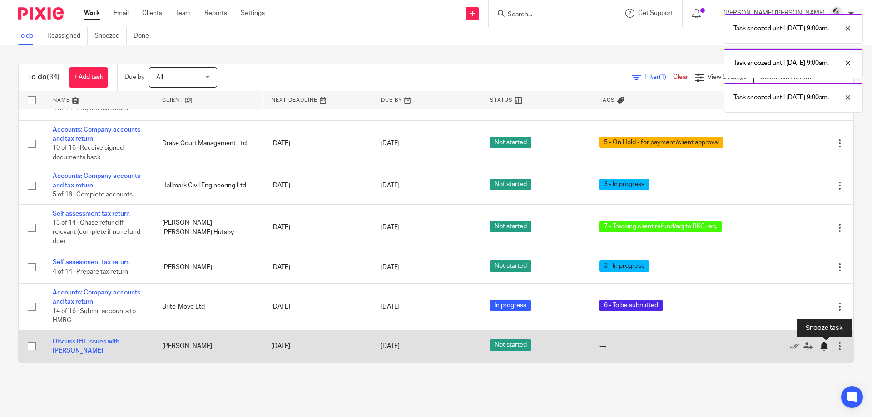 This screenshot has width=872, height=417. I want to click on a: Clients, so click(152, 13).